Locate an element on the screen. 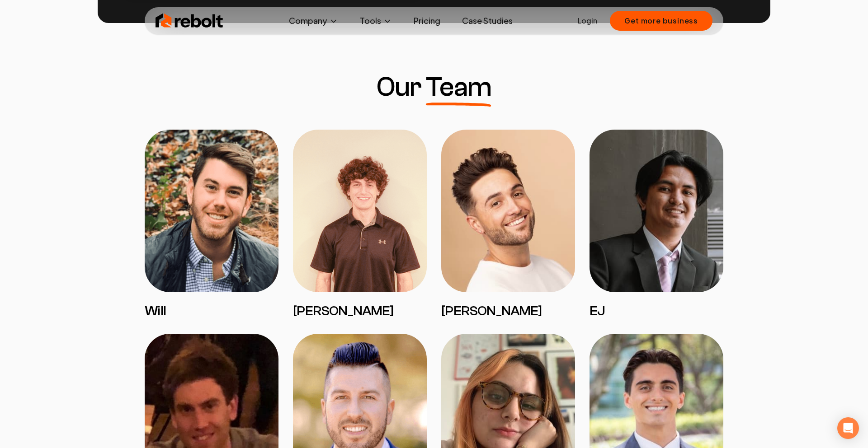 This screenshot has width=868, height=448. h3: EJ is located at coordinates (657, 312).